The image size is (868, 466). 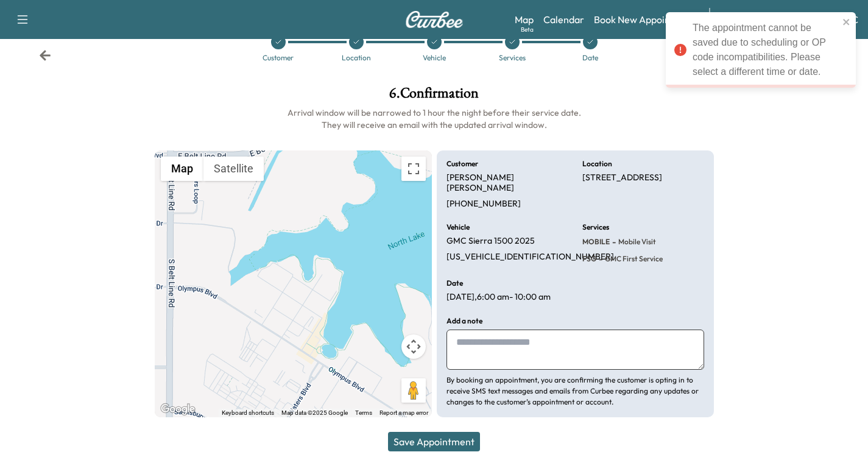 I want to click on button: Toggle fullscreen view, so click(x=413, y=169).